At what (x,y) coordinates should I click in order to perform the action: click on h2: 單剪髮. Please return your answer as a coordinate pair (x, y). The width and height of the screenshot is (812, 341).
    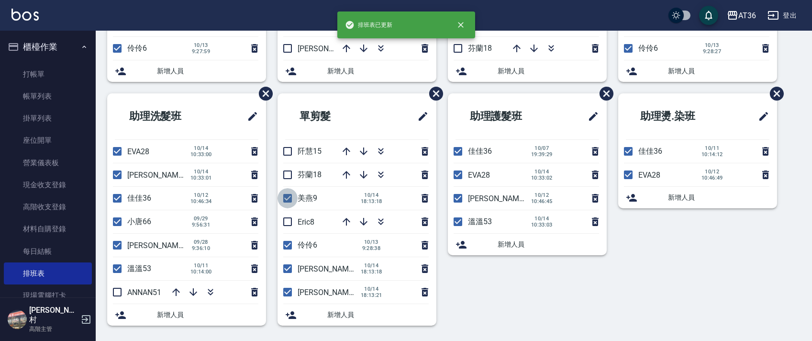
    Looking at the image, I should click on (331, 116).